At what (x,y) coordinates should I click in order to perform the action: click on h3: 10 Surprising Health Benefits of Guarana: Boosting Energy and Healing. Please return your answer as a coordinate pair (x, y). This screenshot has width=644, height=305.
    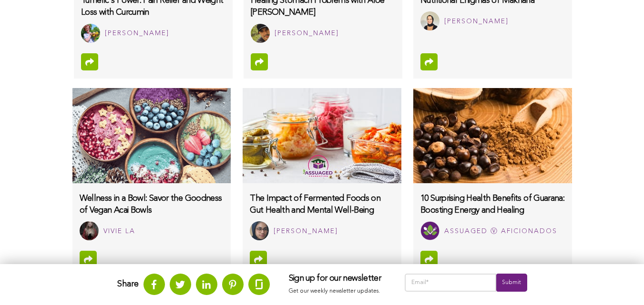
    Looking at the image, I should click on (492, 205).